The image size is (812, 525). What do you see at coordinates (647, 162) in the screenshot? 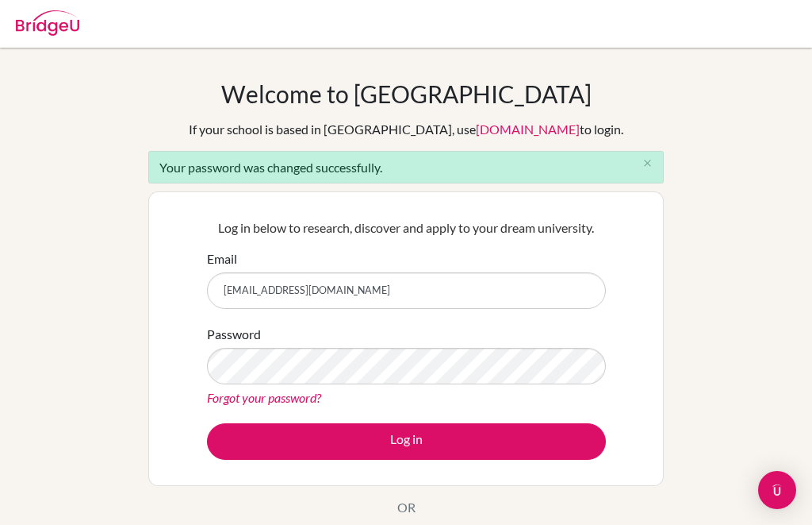
I see `i: close` at bounding box center [647, 162].